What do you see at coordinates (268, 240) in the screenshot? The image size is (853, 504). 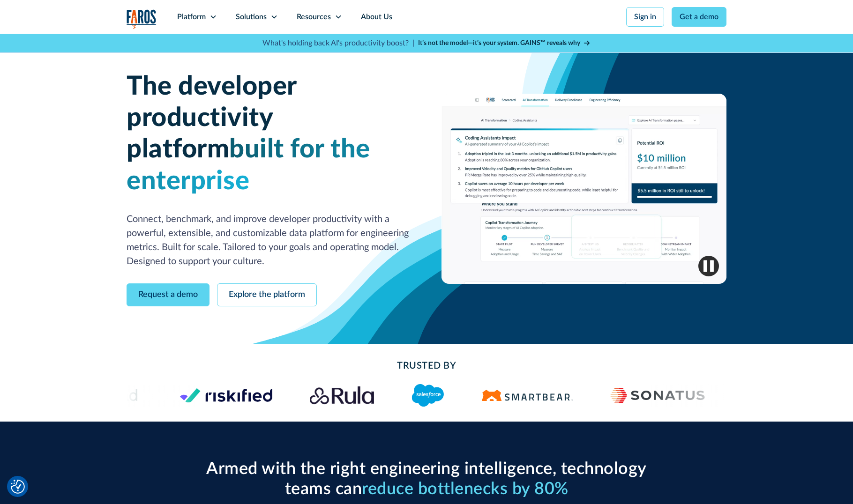 I see `p: Connect, benchmark, and improve developer productivity with a powerful, extensible, and customiza...` at bounding box center [268, 240].